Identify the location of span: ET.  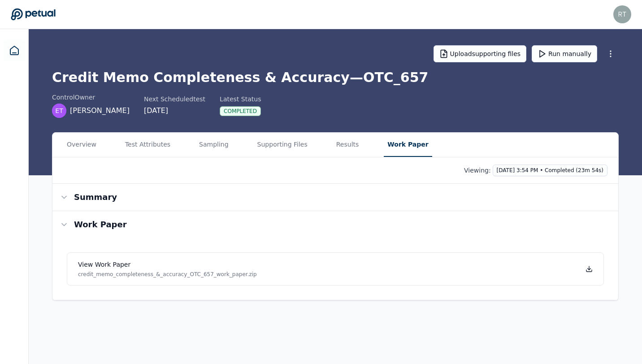
(58, 111).